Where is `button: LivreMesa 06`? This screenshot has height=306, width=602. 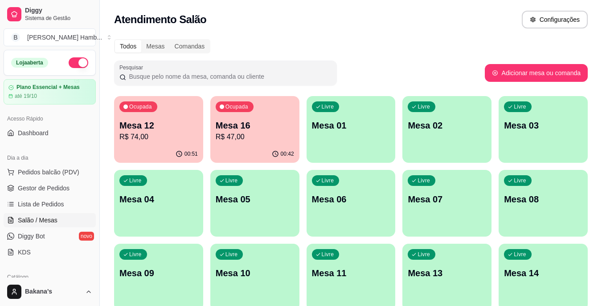 button: LivreMesa 06 is located at coordinates (351, 204).